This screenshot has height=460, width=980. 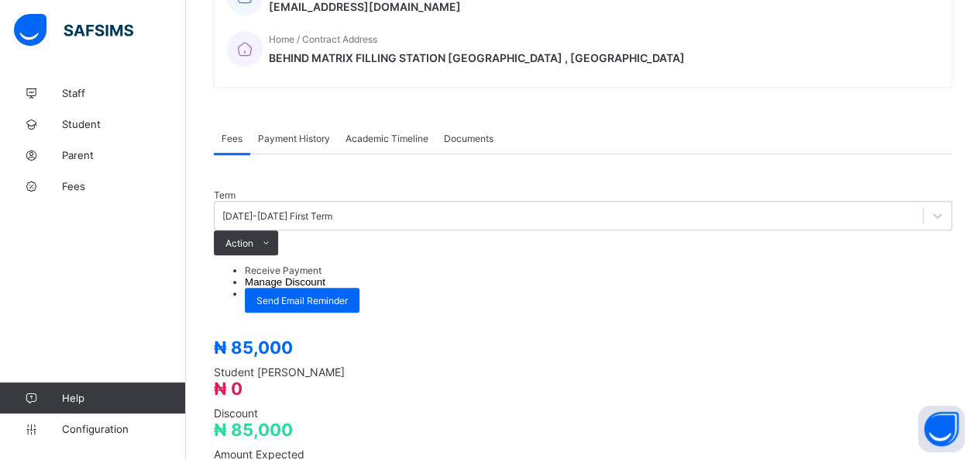 I want to click on span: Payment History, so click(x=293, y=138).